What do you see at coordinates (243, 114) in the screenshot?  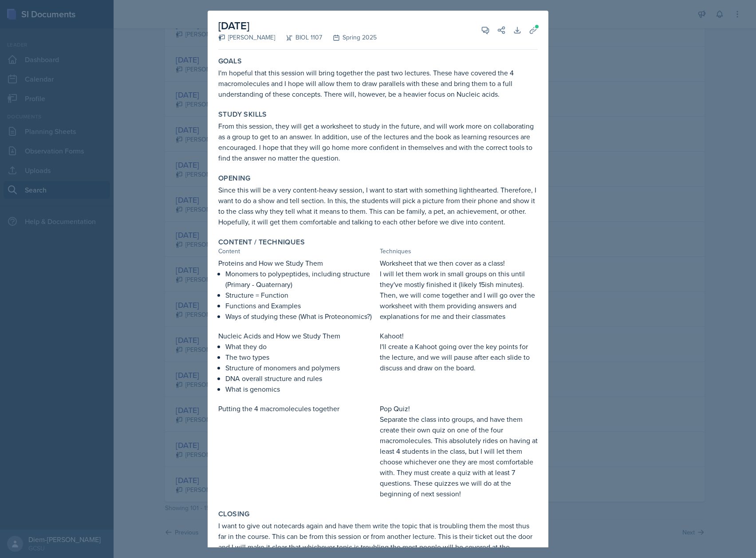 I see `label: Study Skills` at bounding box center [243, 114].